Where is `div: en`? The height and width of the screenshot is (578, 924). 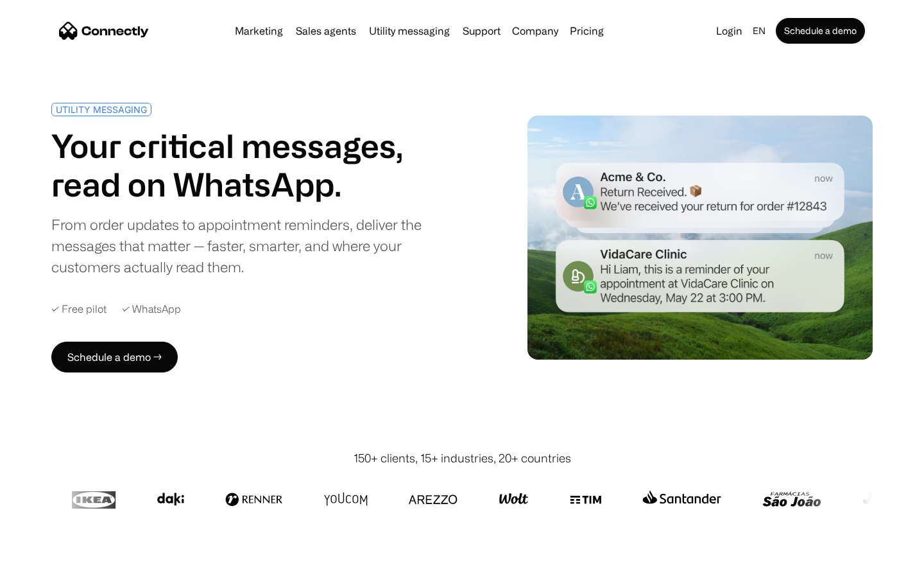 div: en is located at coordinates (760, 31).